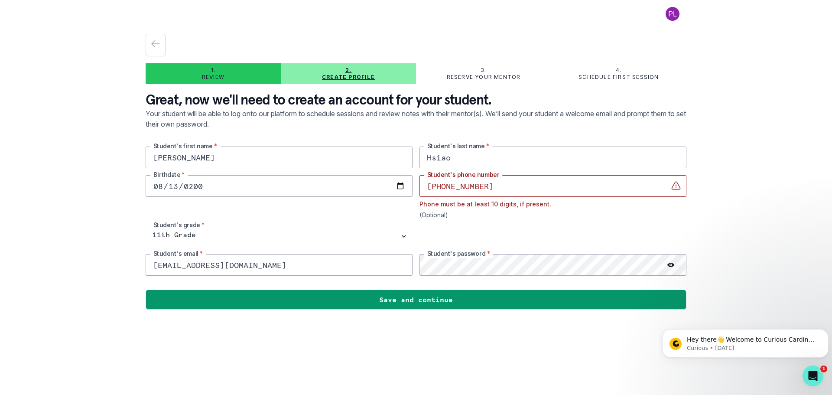  What do you see at coordinates (824, 369) in the screenshot?
I see `span: 1` at bounding box center [824, 369].